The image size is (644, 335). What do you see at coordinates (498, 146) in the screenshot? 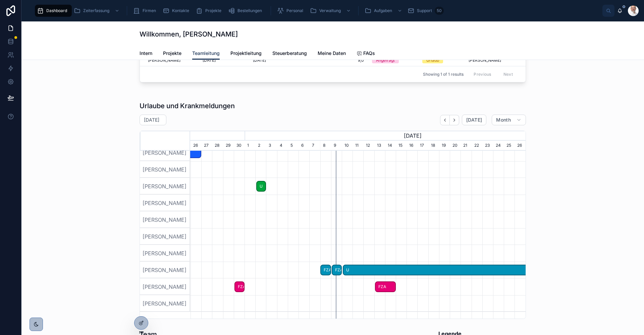
I see `div: 24` at bounding box center [498, 146].